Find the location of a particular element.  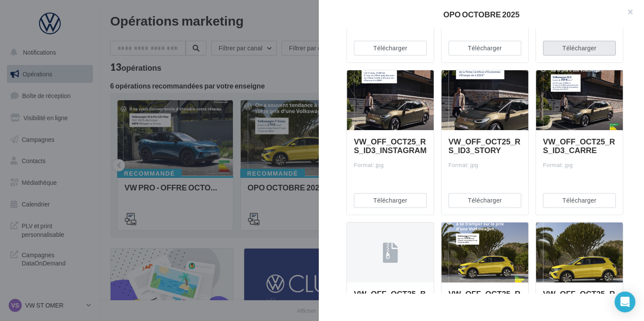

div: Open Intercom Messenger is located at coordinates (625, 302).